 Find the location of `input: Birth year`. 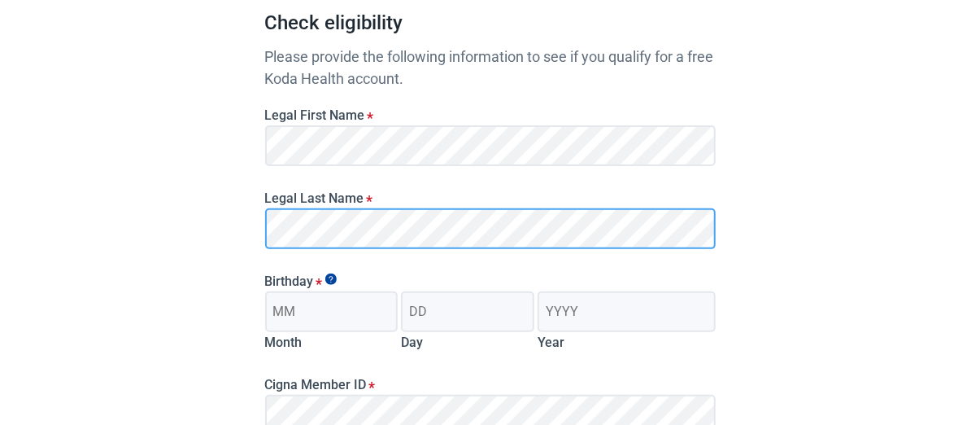

input: Birth year is located at coordinates (626, 312).